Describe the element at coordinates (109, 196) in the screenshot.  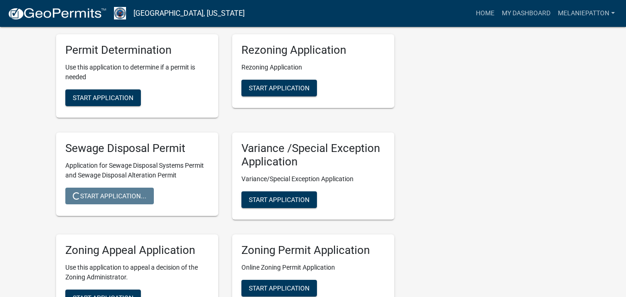
I see `span: Start Application...` at that location.